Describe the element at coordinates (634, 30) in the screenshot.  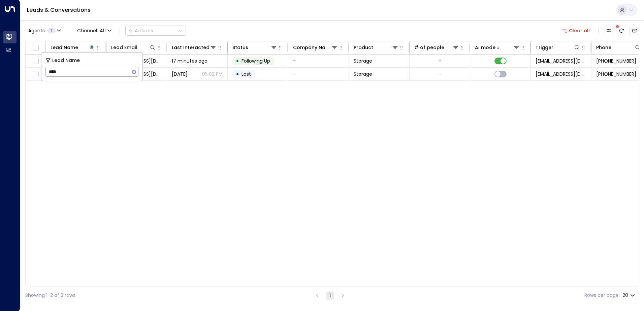
I see `button: Archived Leads` at that location.